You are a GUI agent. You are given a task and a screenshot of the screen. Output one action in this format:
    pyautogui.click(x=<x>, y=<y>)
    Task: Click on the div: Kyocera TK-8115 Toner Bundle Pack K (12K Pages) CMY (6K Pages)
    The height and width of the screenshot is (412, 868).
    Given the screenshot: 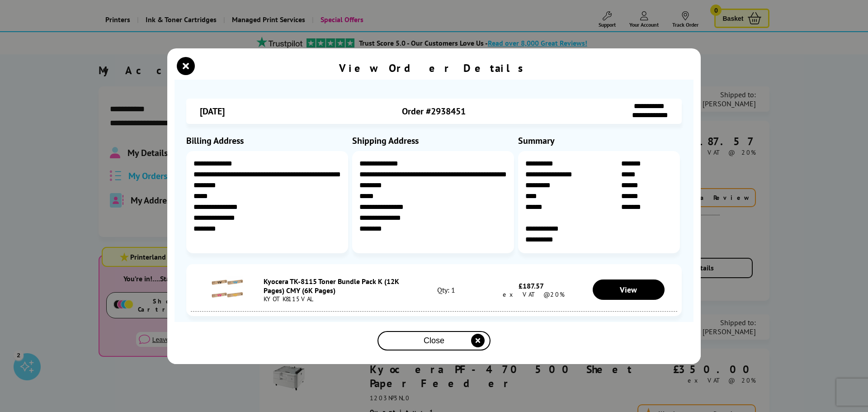 What is the action you would take?
    pyautogui.click(x=336, y=286)
    